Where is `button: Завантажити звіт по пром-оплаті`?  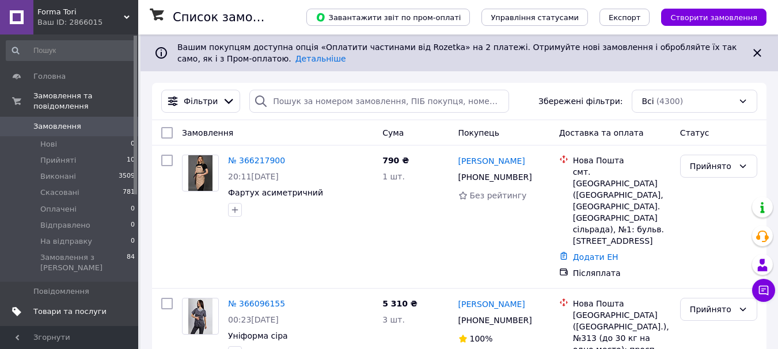 button: Завантажити звіт по пром-оплаті is located at coordinates (388, 17).